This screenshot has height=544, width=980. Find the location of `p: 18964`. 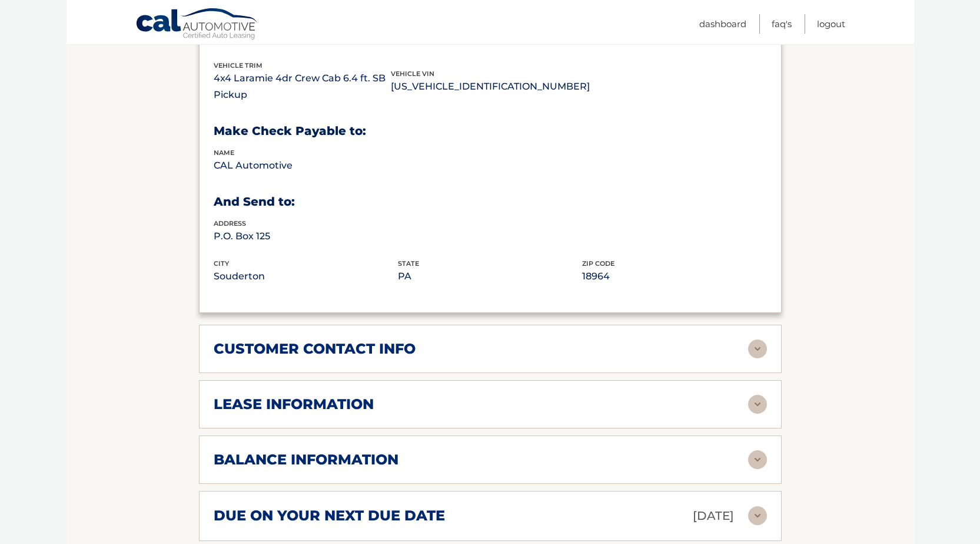

p: 18964 is located at coordinates (674, 276).